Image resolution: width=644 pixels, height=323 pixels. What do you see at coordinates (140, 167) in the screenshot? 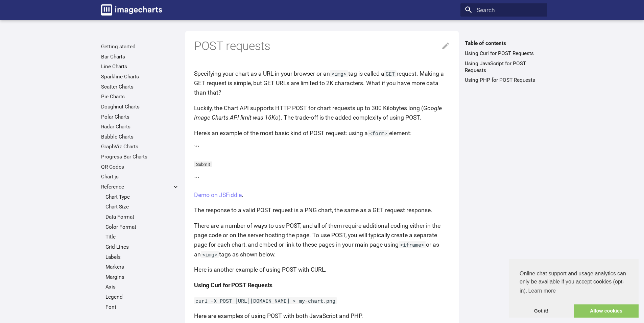
I see `a: QR Codes` at bounding box center [140, 167].